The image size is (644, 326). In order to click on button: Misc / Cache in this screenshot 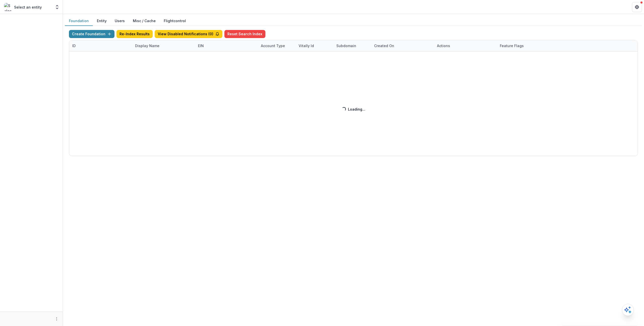, I will do `click(144, 21)`.